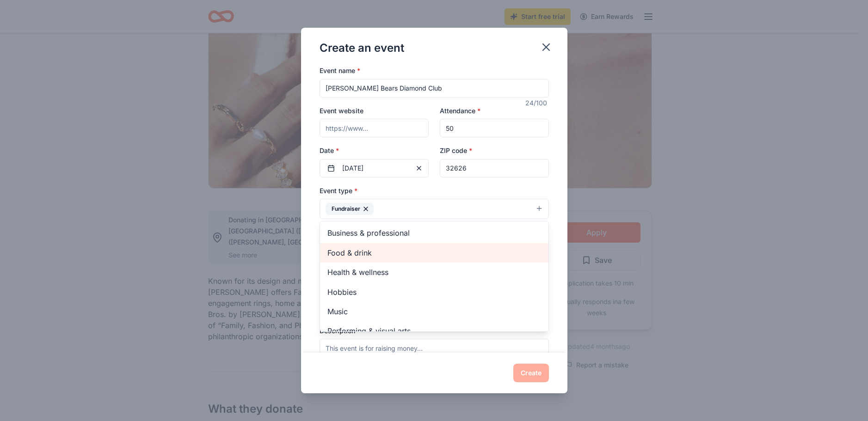 The height and width of the screenshot is (421, 868). What do you see at coordinates (435, 233) in the screenshot?
I see `span: Business & professional` at bounding box center [435, 233].